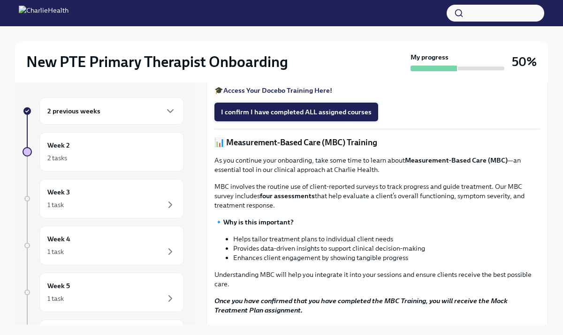  I want to click on strong: Why is this important?, so click(258, 222).